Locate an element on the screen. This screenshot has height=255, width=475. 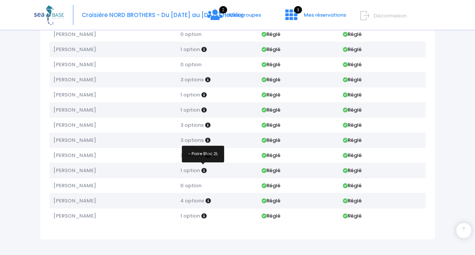
a: 2 Mes groupes is located at coordinates (234, 17).